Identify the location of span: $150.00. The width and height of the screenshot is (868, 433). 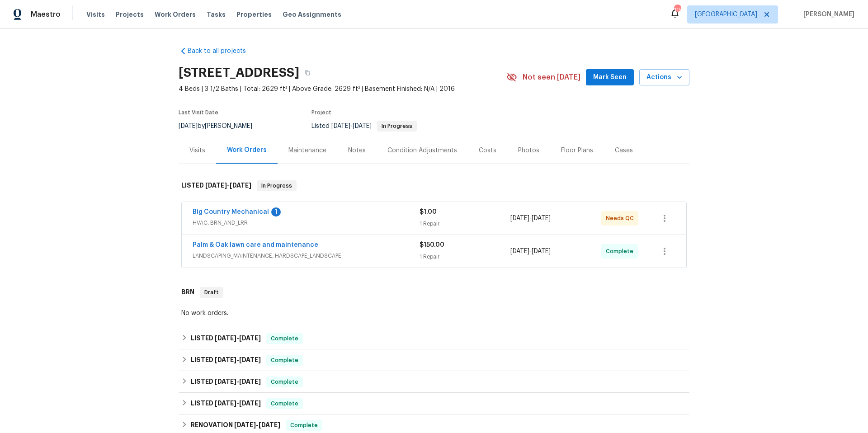
(432, 245).